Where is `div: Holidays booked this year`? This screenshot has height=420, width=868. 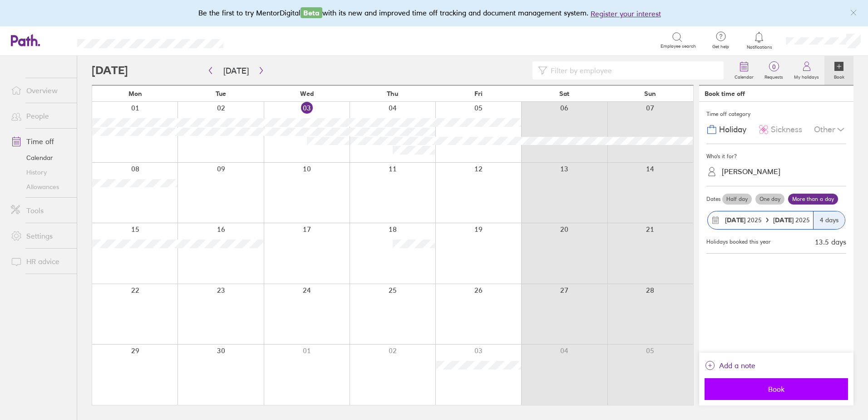
div: Holidays booked this year is located at coordinates (739, 242).